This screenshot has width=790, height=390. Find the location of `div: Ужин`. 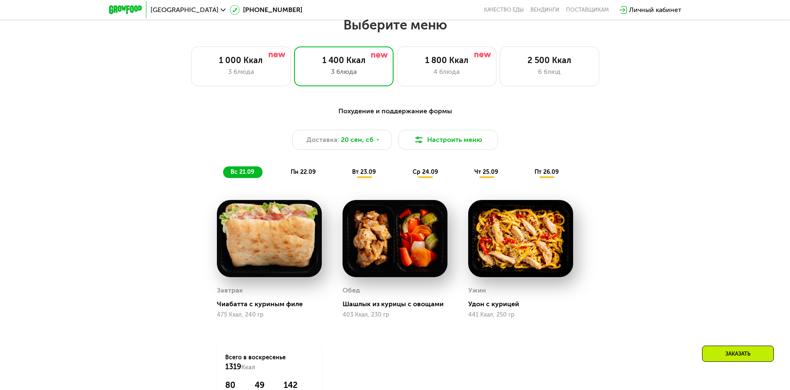

div: Ужин is located at coordinates (477, 290).